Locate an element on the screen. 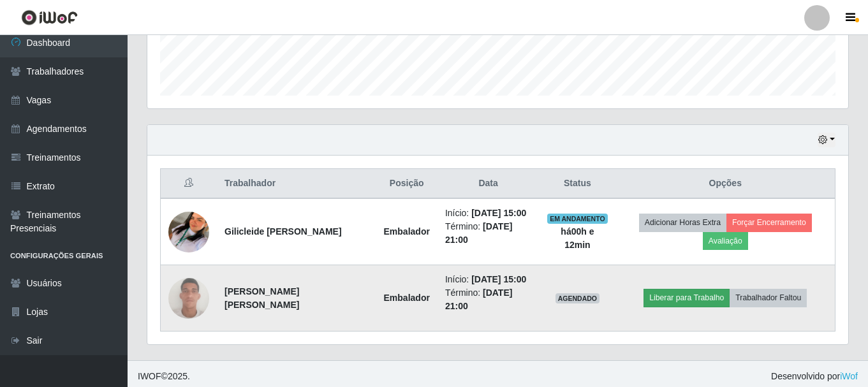 This screenshot has height=387, width=868. th: Opções is located at coordinates (726, 184).